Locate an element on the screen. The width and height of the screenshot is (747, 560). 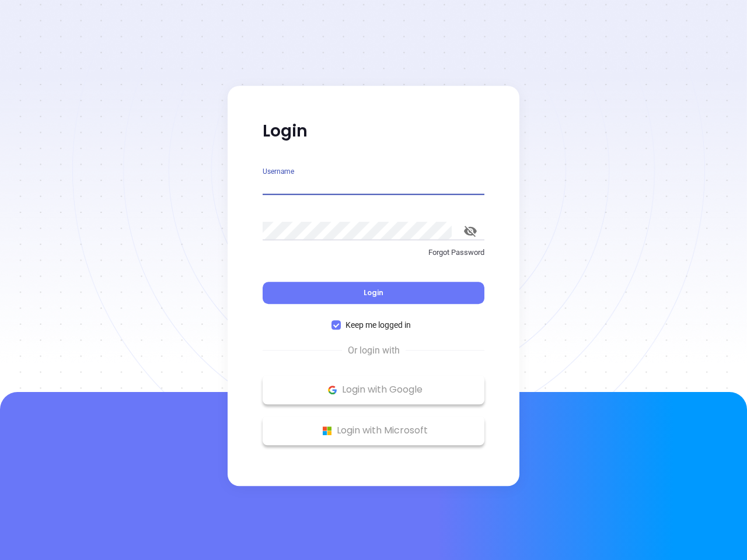
img: Google Logo is located at coordinates (332, 390).